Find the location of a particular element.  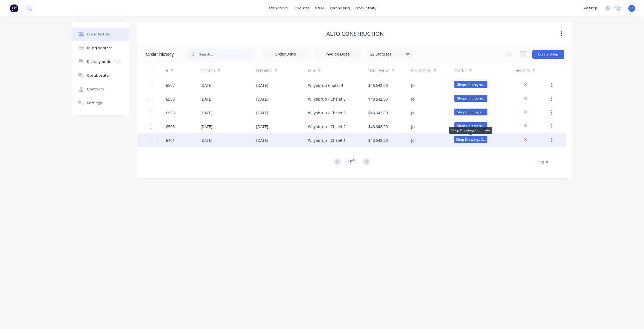

div: Shop Drawings Complete is located at coordinates (470, 131).